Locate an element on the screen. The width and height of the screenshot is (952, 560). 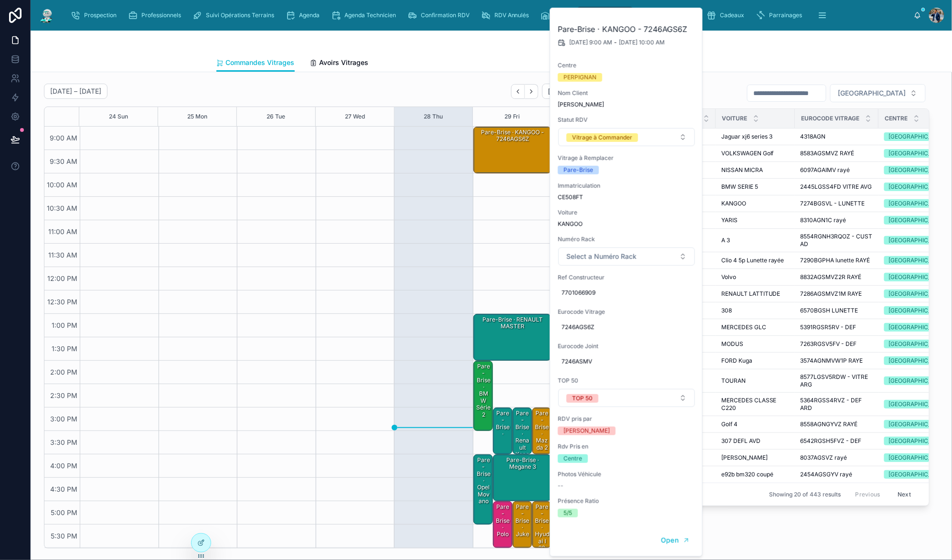
span: 7286AGSMVZ1M RAYE is located at coordinates (831, 294).